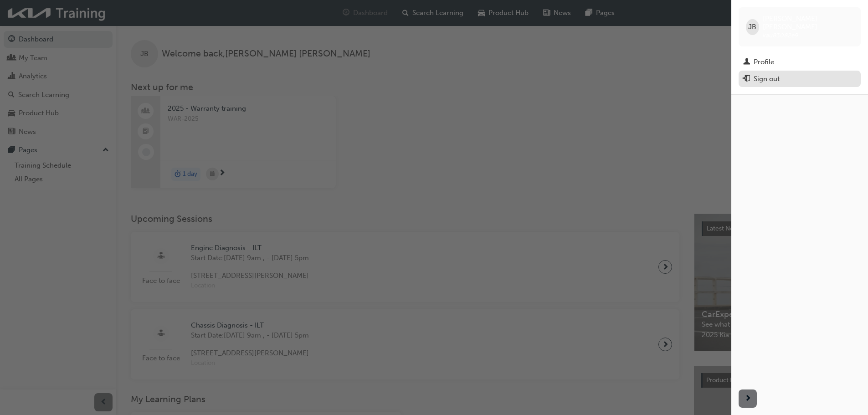  Describe the element at coordinates (746, 62) in the screenshot. I see `span: man-icon` at that location.